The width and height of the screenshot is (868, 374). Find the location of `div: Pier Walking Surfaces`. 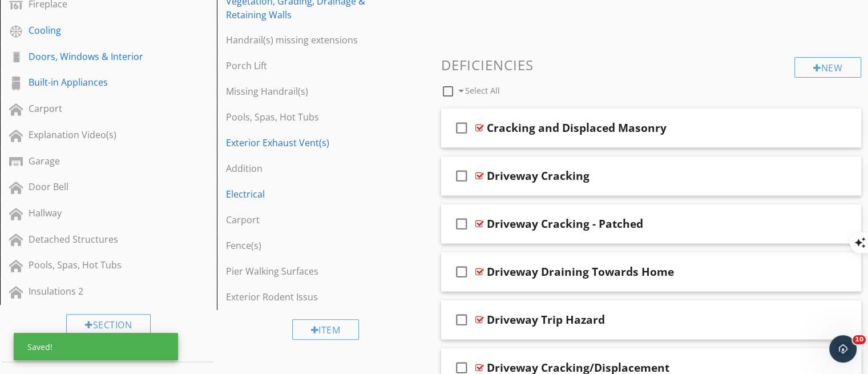

div: Pier Walking Surfaces is located at coordinates (305, 271).